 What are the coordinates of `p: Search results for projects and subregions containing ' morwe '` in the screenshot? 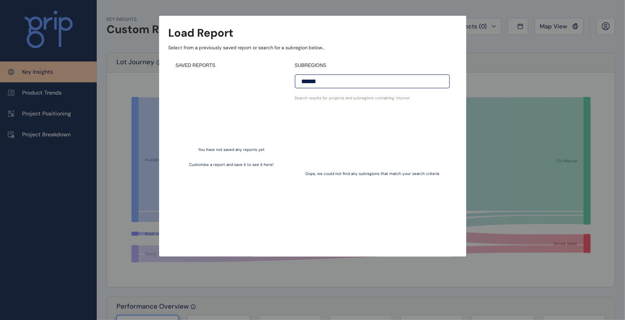 It's located at (372, 98).